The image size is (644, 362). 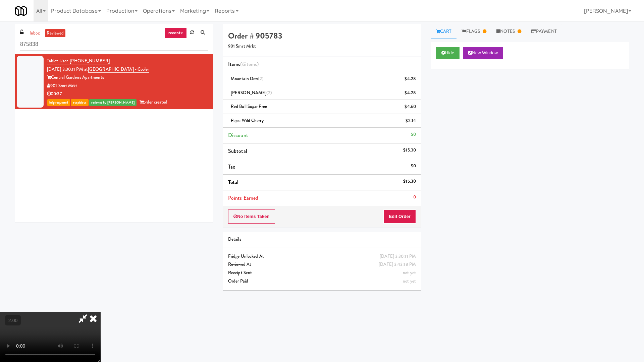 I want to click on span: Discount, so click(x=238, y=135).